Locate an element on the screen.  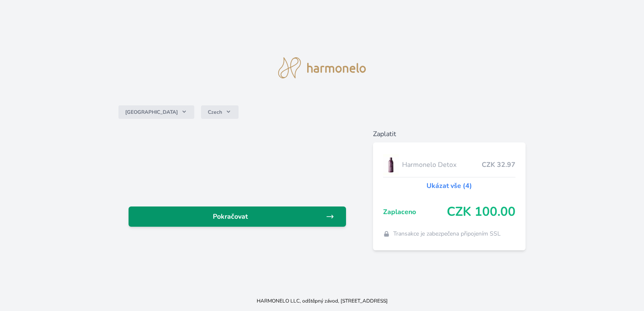
span: Transakce je zabezpečena připojením SSL is located at coordinates (447, 234).